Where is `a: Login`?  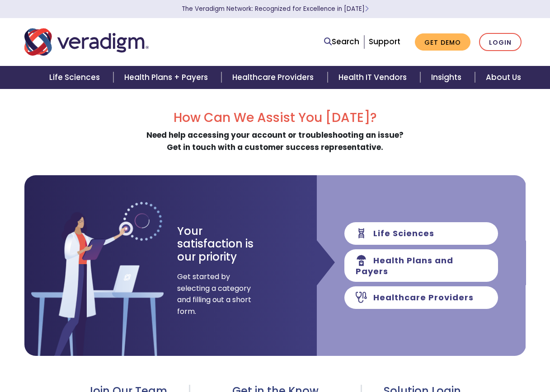 a: Login is located at coordinates (500, 42).